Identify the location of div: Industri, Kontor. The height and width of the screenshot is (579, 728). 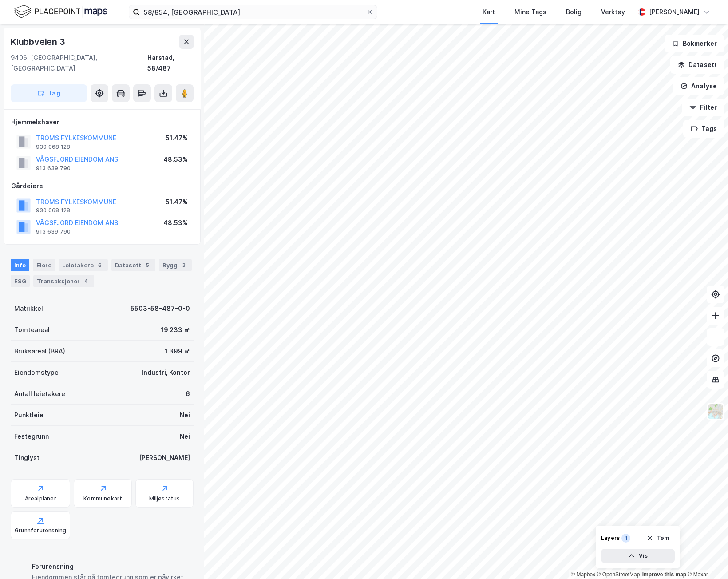
(166, 372).